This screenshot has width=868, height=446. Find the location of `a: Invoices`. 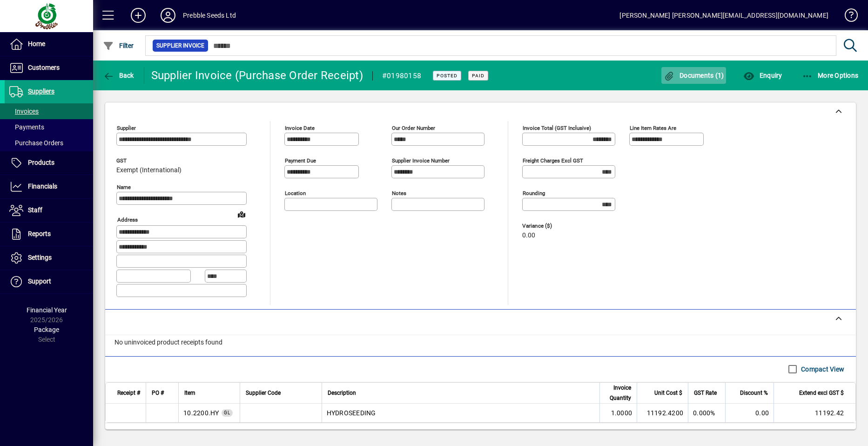

a: Invoices is located at coordinates (49, 112).